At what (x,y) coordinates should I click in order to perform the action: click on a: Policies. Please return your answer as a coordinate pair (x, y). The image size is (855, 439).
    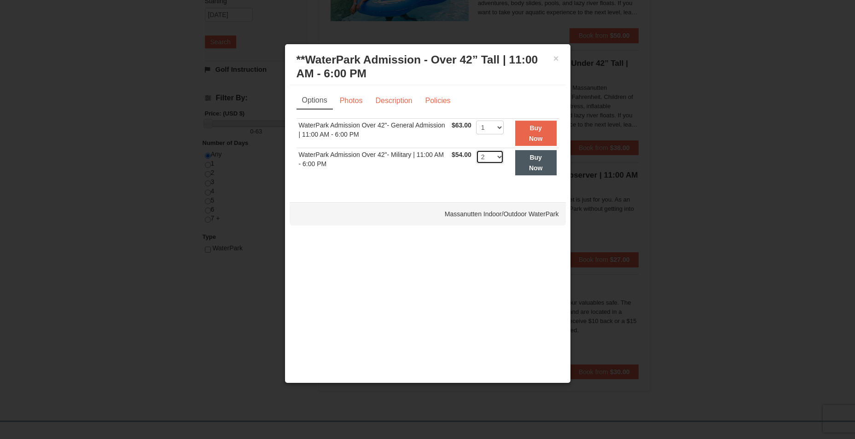
    Looking at the image, I should click on (438, 101).